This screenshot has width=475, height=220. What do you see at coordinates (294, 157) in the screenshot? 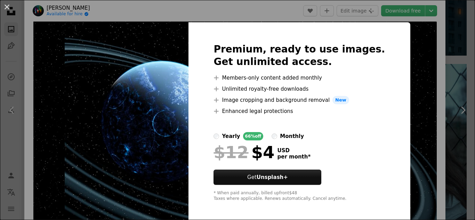
I see `span: per month *` at bounding box center [294, 157].